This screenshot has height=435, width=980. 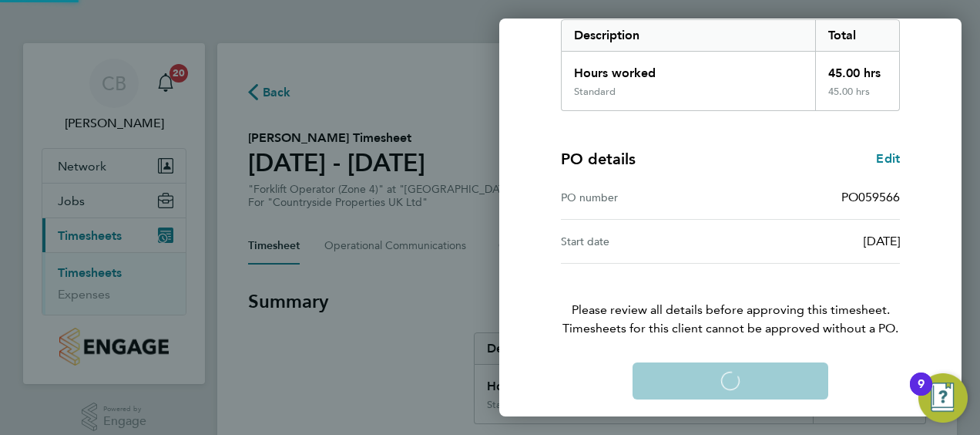 What do you see at coordinates (870, 196) in the screenshot?
I see `span: PO059566` at bounding box center [870, 196].